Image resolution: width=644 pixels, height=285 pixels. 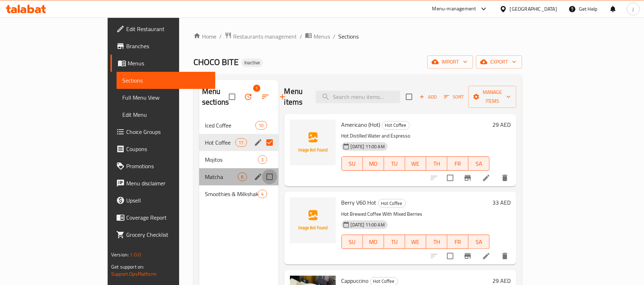 I want to click on a: Restaurants management, so click(x=261, y=36).